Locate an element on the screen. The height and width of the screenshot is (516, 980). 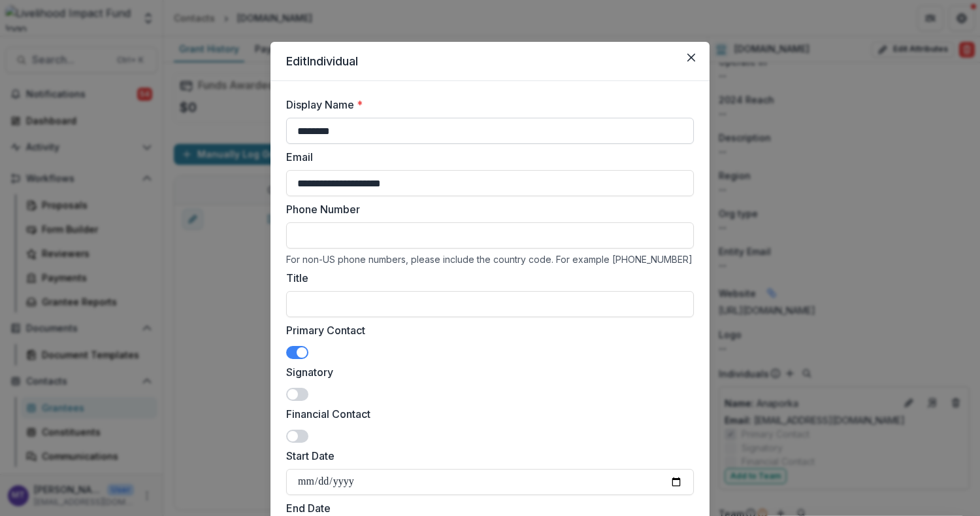
label: Primary Contact is located at coordinates (486, 330).